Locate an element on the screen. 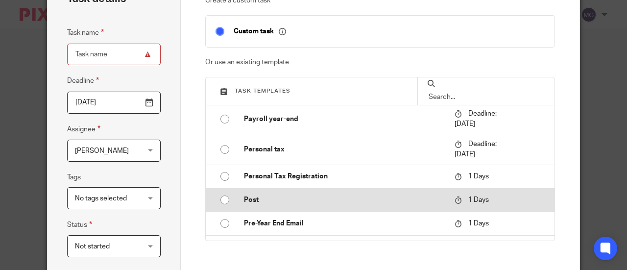  input: Pick a date is located at coordinates (114, 102).